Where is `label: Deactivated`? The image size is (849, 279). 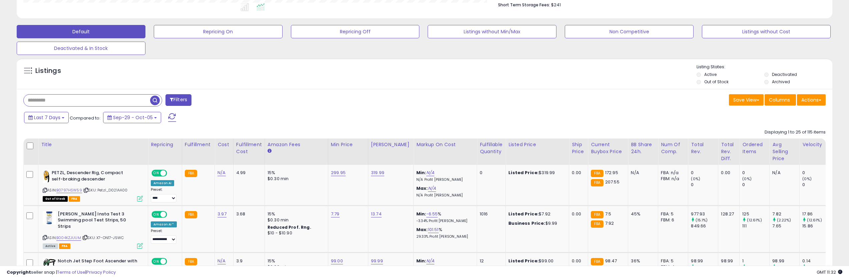
label: Deactivated is located at coordinates (784, 74).